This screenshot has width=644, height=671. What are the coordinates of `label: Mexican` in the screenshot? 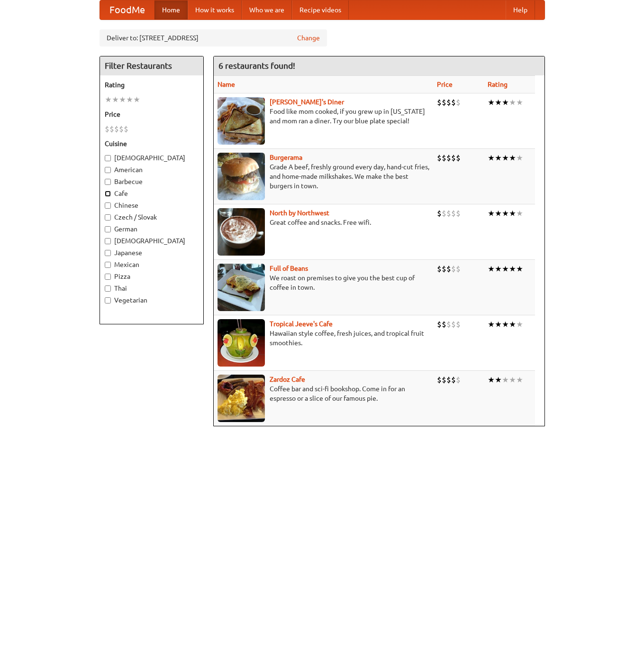 It's located at (152, 264).